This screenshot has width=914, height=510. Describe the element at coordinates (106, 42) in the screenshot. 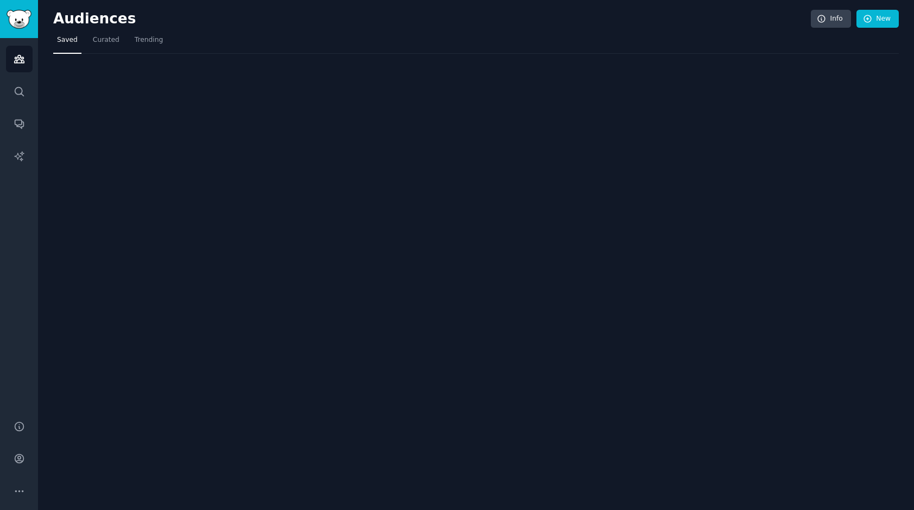

I see `a: Curated` at that location.